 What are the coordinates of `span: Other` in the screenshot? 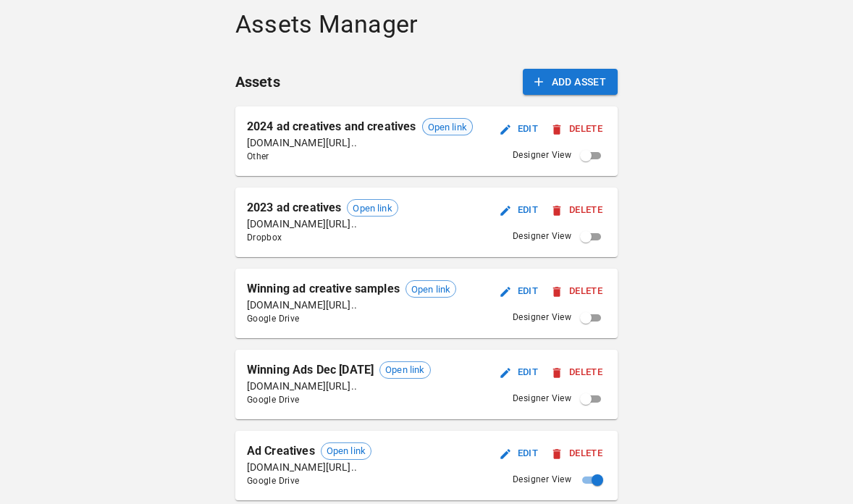 It's located at (360, 157).